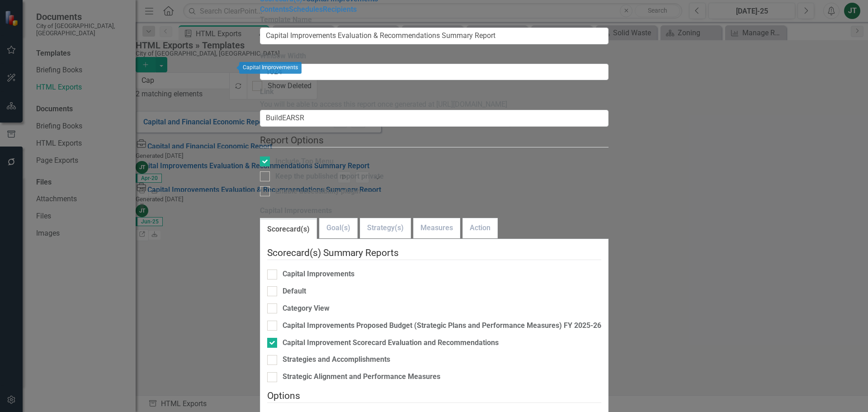  I want to click on label: Link, so click(434, 91).